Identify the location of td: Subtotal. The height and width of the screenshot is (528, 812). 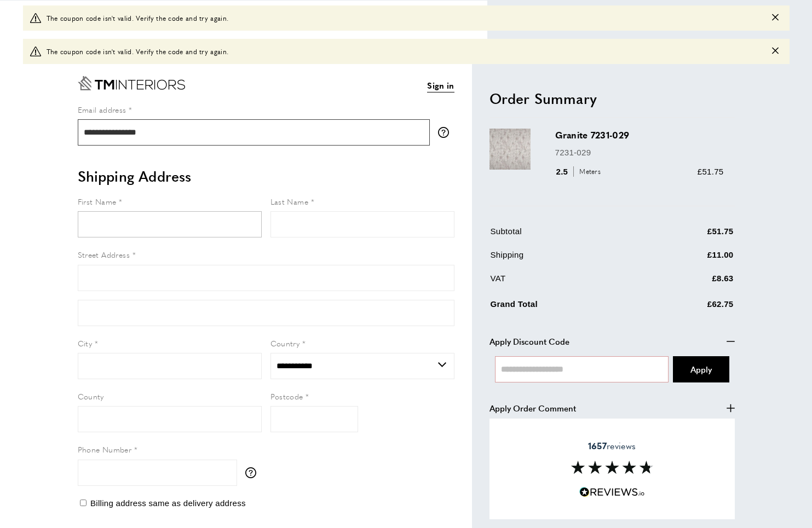
(568, 236).